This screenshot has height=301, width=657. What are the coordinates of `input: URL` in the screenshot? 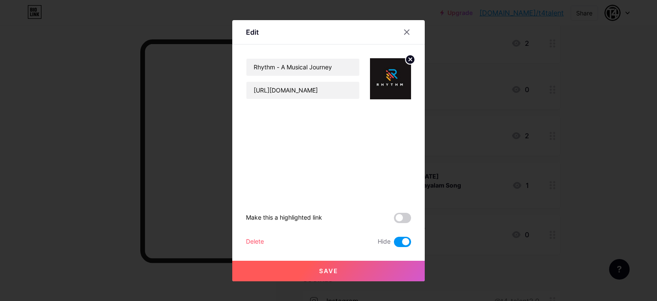 It's located at (303, 90).